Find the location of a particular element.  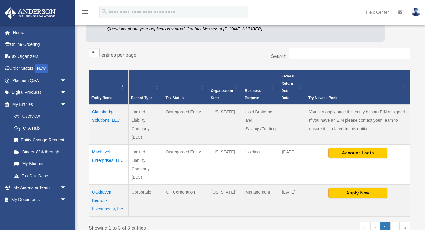

a: Online Learningarrow_drop_down is located at coordinates (40, 212).